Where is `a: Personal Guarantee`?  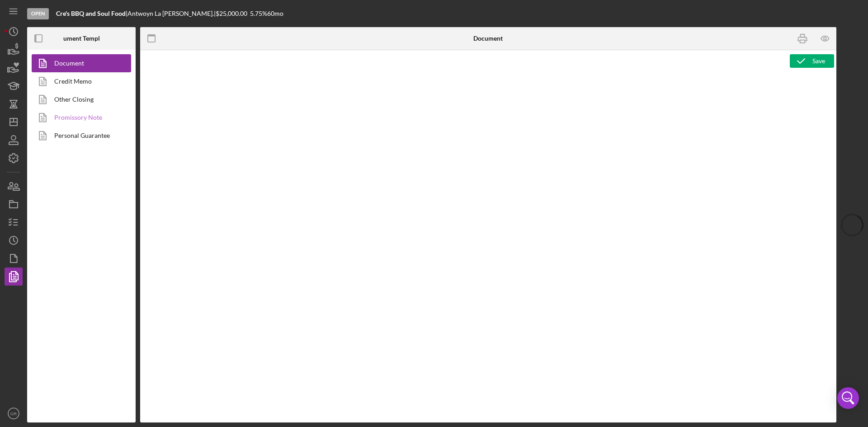
a: Personal Guarantee is located at coordinates (79, 136).